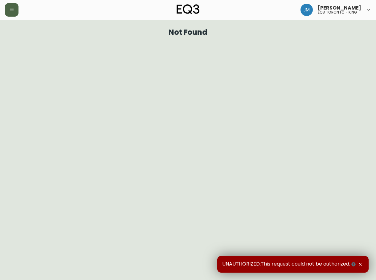 The image size is (376, 280). What do you see at coordinates (337, 12) in the screenshot?
I see `h5: eq3 toronto - king` at bounding box center [337, 12].